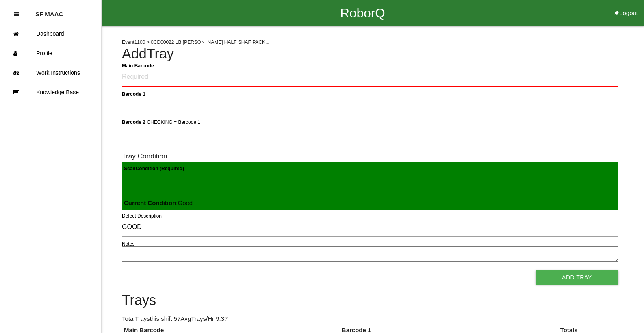  I want to click on span: : Good, so click(158, 203).